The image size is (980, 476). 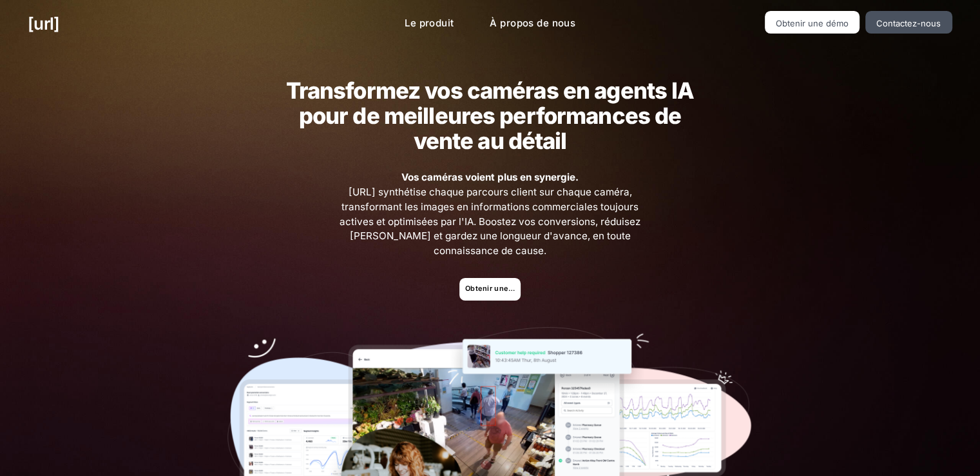 I want to click on a: Le produit, so click(x=429, y=23).